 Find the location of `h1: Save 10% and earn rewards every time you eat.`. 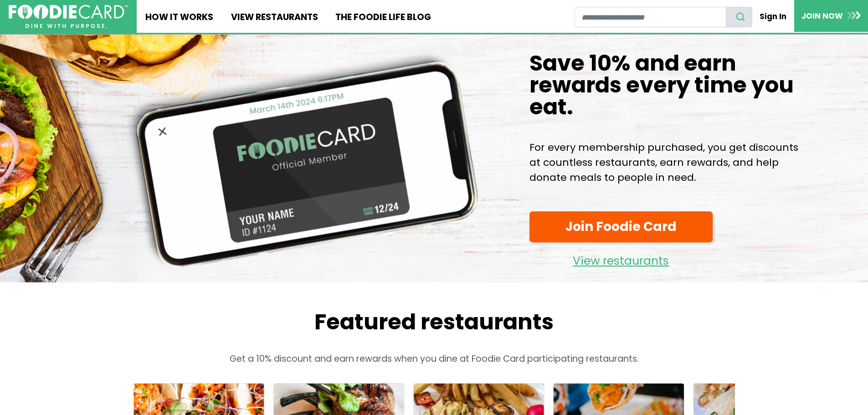

h1: Save 10% and earn rewards every time you eat. is located at coordinates (664, 85).